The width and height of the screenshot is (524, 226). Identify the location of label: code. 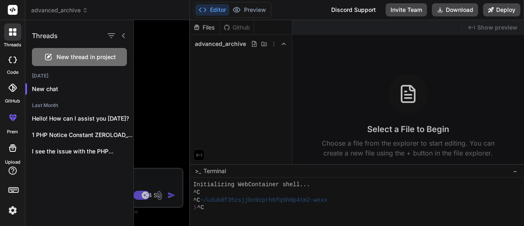
(13, 72).